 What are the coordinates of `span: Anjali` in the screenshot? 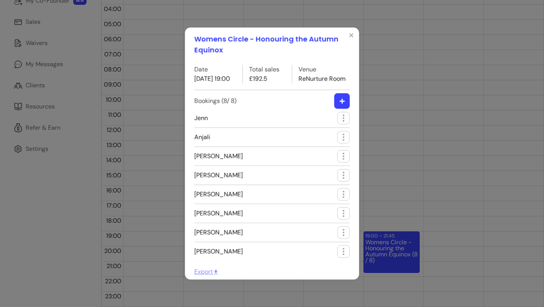 It's located at (202, 137).